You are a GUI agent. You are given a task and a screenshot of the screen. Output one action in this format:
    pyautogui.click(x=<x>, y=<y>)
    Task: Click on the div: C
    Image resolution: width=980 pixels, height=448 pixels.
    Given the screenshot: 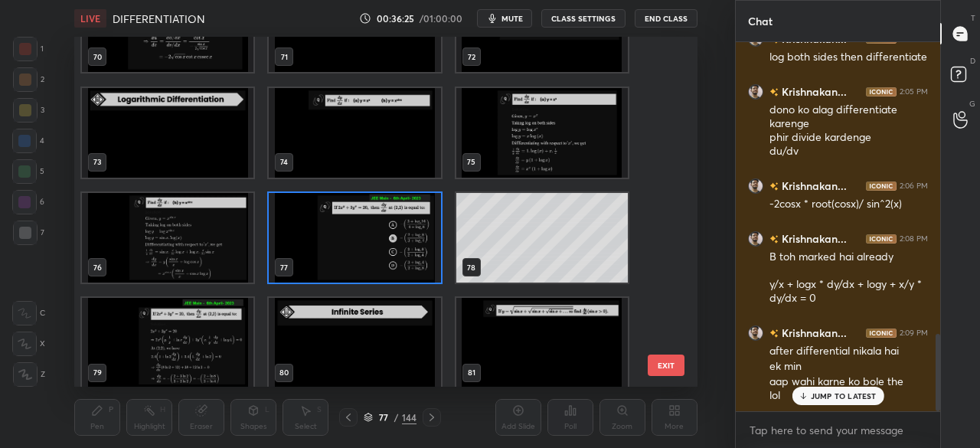 What is the action you would take?
    pyautogui.click(x=28, y=313)
    